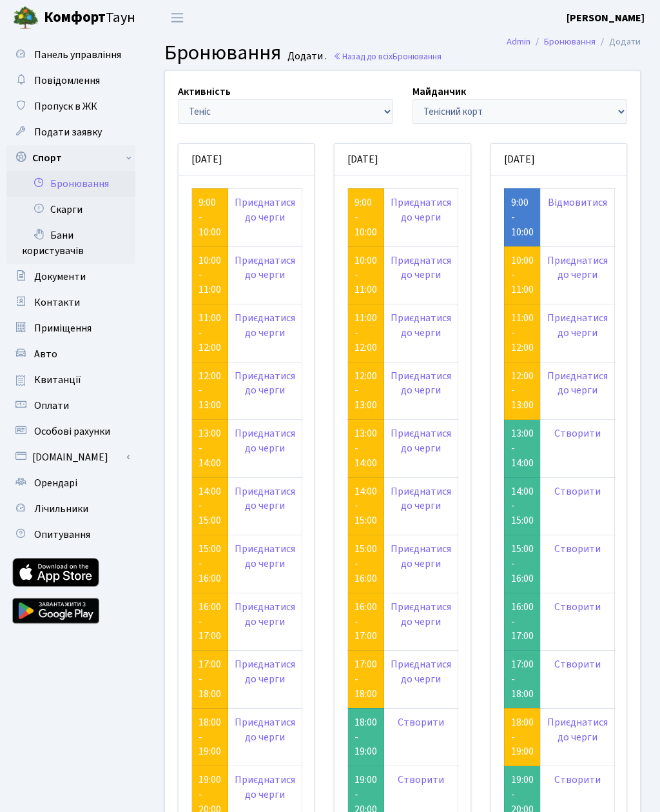  I want to click on span: Орендарі, so click(55, 483).